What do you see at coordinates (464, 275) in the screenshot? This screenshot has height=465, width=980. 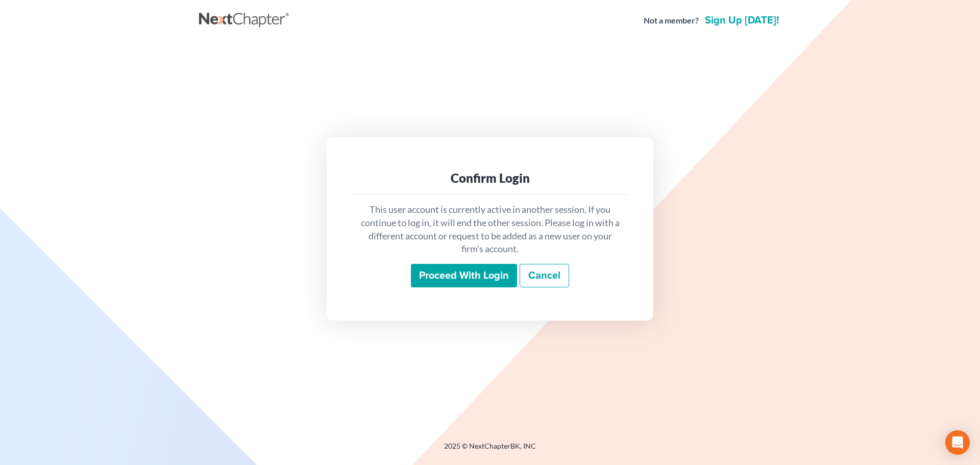 I see `input: Proceed with login` at bounding box center [464, 275].